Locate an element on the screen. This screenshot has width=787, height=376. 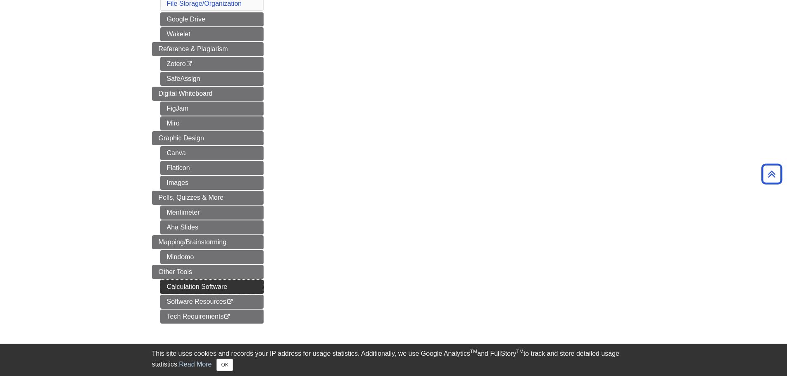
a: Canva is located at coordinates (212, 153).